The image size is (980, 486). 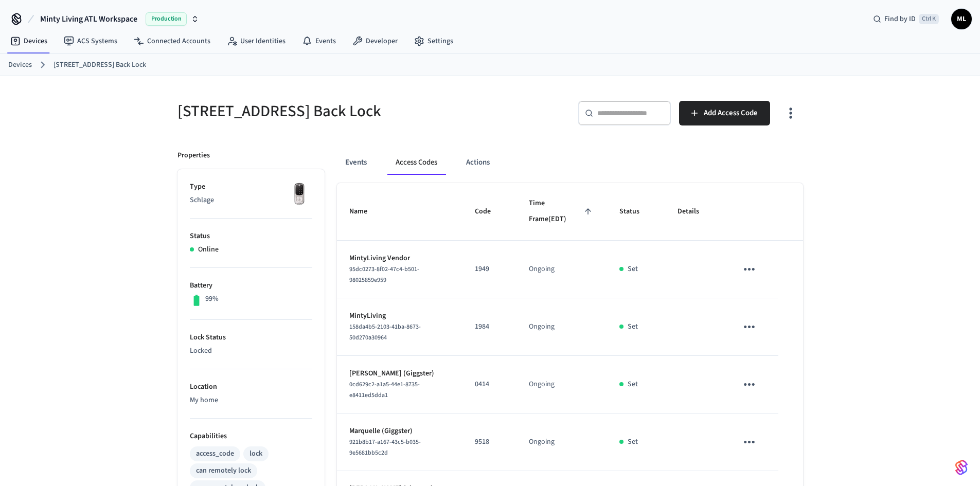 I want to click on p: Capabilities, so click(x=251, y=436).